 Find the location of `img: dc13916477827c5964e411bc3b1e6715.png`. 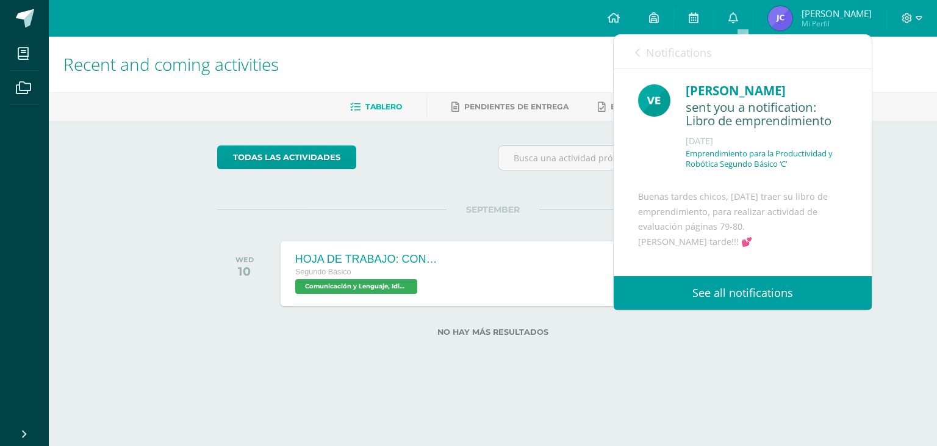

img: dc13916477827c5964e411bc3b1e6715.png is located at coordinates (781, 18).